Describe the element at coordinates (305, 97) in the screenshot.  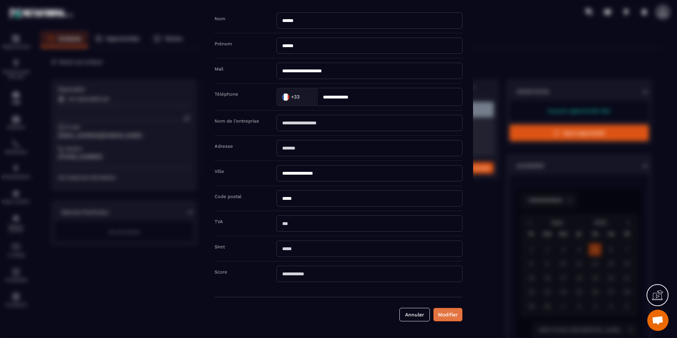
I see `input: Search for option` at that location.